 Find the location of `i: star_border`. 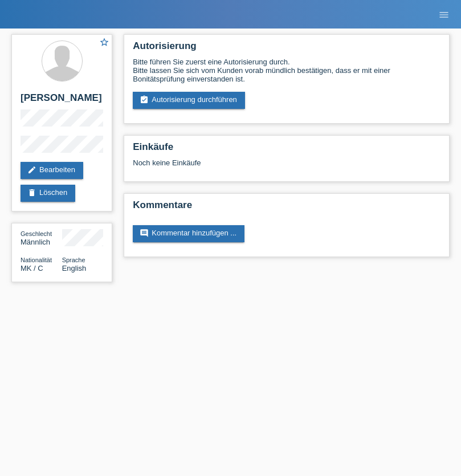

i: star_border is located at coordinates (104, 42).